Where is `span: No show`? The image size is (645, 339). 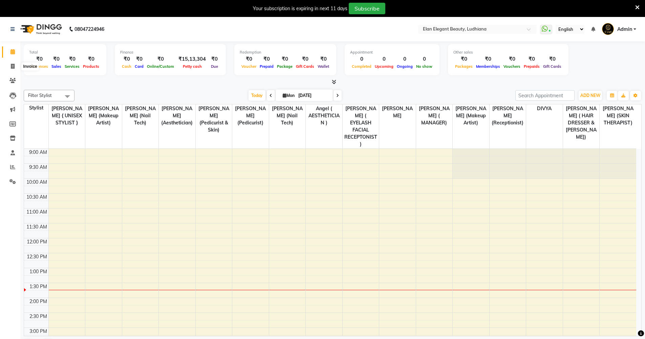
span: No show is located at coordinates (425, 66).